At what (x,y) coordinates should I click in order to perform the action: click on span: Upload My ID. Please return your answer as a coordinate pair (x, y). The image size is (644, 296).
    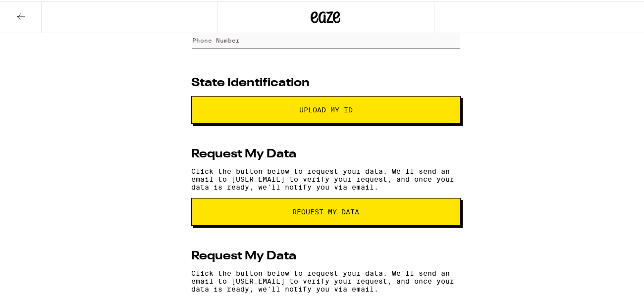
    Looking at the image, I should click on (326, 109).